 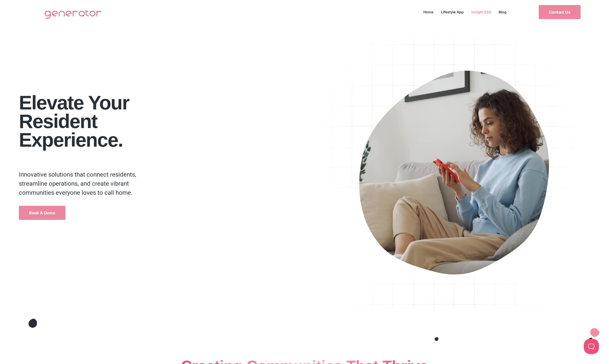 What do you see at coordinates (428, 12) in the screenshot?
I see `a: Home` at bounding box center [428, 12].